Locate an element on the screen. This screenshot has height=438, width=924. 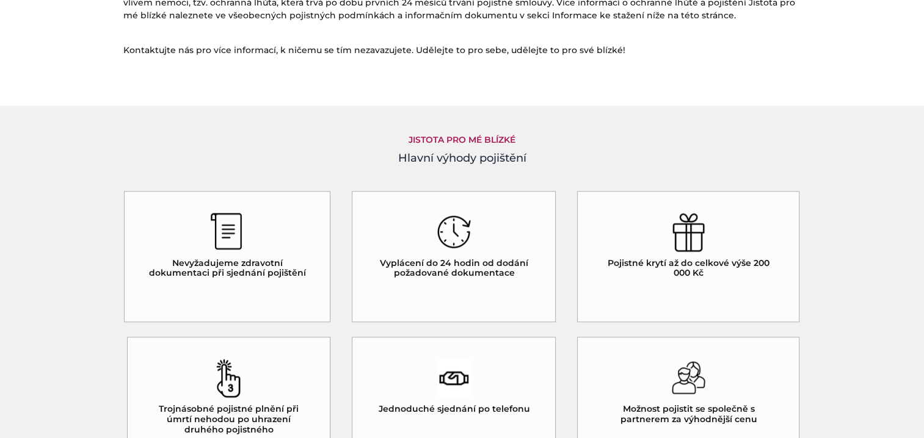
h5: Jednoduché sjednání po telefonu is located at coordinates (454, 409).